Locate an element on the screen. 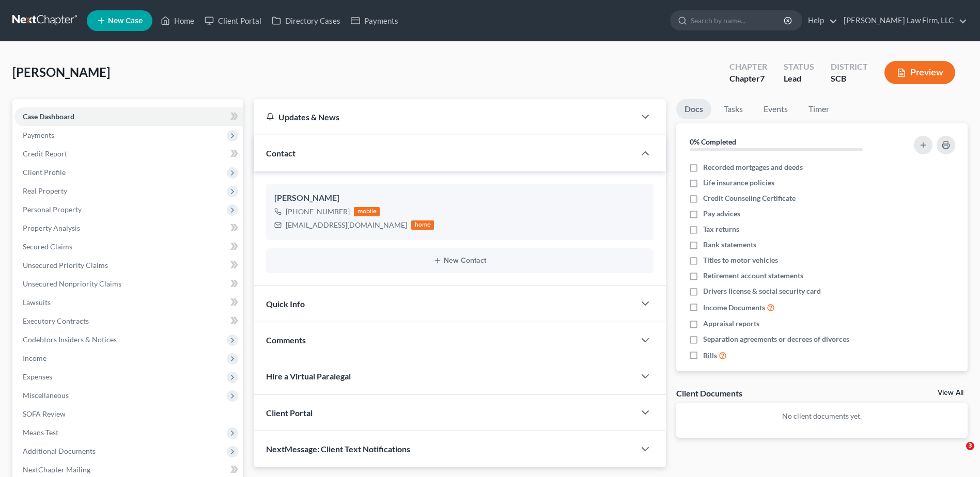 The width and height of the screenshot is (980, 477). input: Search by name... is located at coordinates (738, 20).